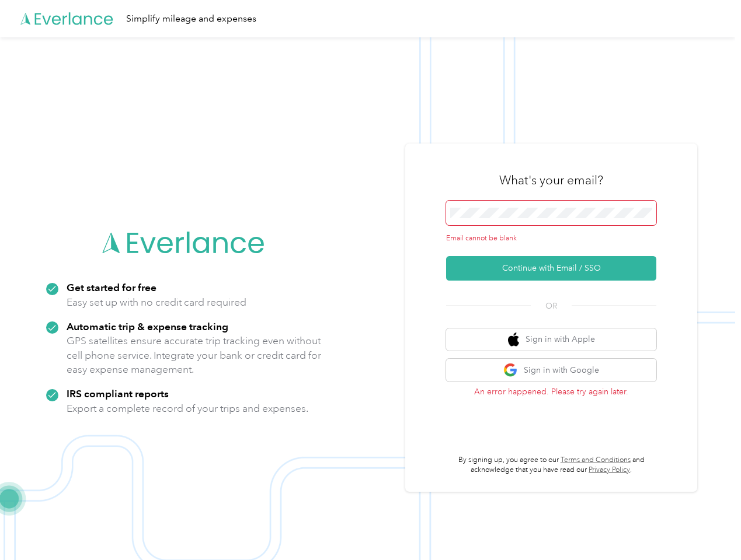 The height and width of the screenshot is (560, 741). What do you see at coordinates (514, 339) in the screenshot?
I see `img: apple logo` at bounding box center [514, 339].